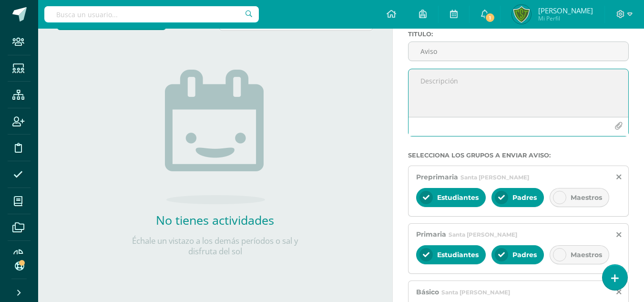  What do you see at coordinates (521, 14) in the screenshot?
I see `img: a027cb2715fc0bed0e3d53f9a5f0b33d.png` at bounding box center [521, 14].